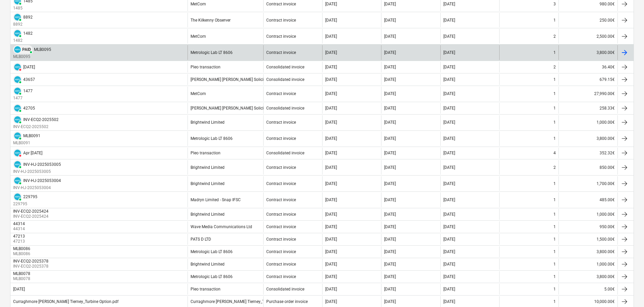 The image size is (644, 307). Describe the element at coordinates (18, 153) in the screenshot. I see `div: Invoice has been synced with Xero and its status is currently DELETED` at that location.